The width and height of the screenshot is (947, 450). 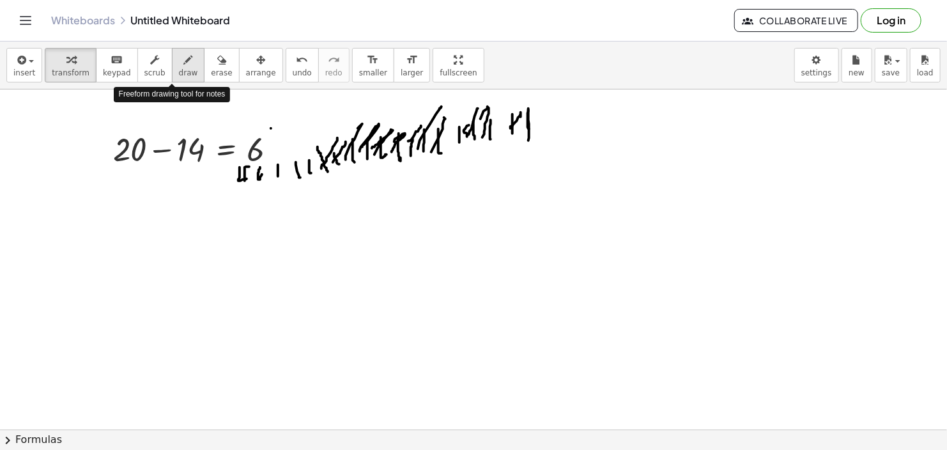 What do you see at coordinates (373, 65) in the screenshot?
I see `button: format_sizesmaller` at bounding box center [373, 65].